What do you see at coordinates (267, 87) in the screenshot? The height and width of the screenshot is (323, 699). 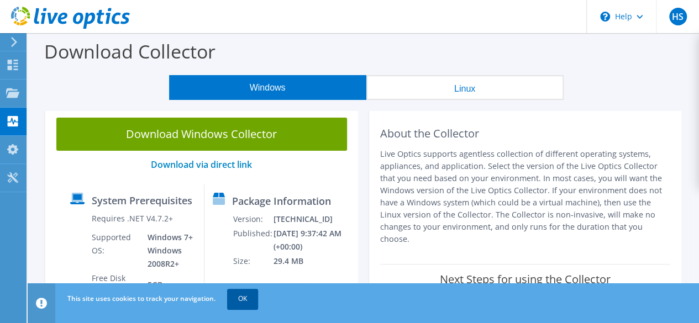 I see `button: Windows` at bounding box center [267, 87].